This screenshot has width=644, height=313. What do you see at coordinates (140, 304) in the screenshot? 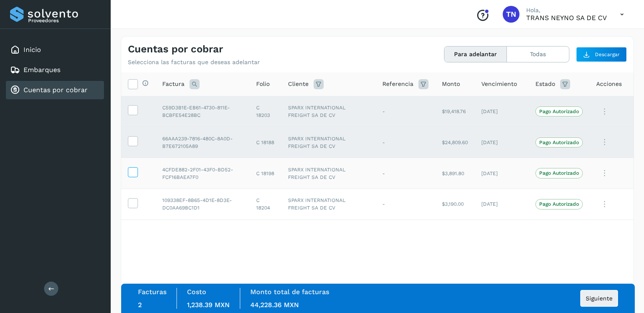
I see `span: 2` at bounding box center [140, 304].